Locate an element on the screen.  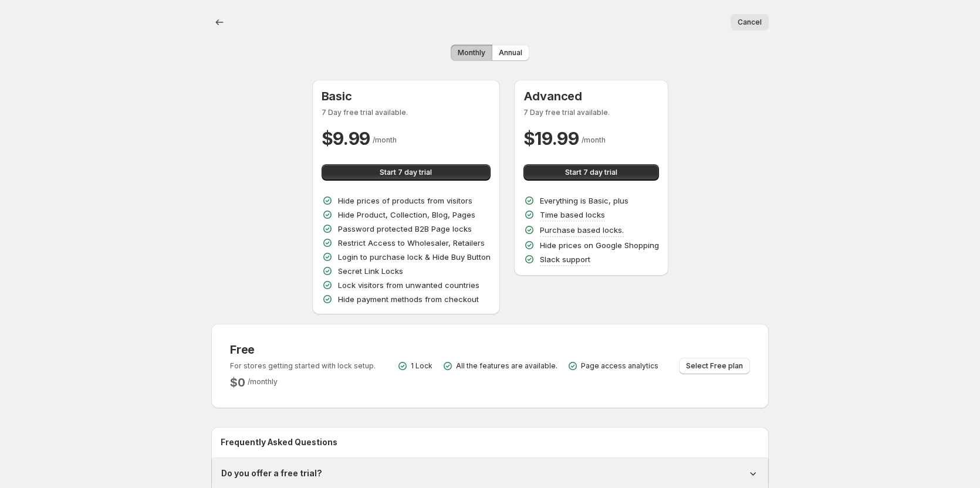
span: / monthly is located at coordinates (262, 381).